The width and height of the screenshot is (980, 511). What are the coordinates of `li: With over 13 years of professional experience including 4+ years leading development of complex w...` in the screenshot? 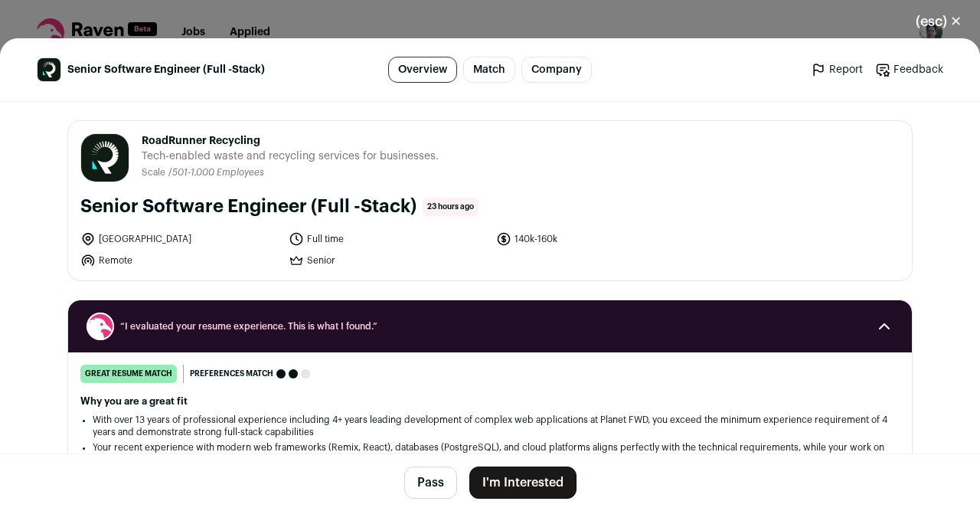 It's located at (490, 426).